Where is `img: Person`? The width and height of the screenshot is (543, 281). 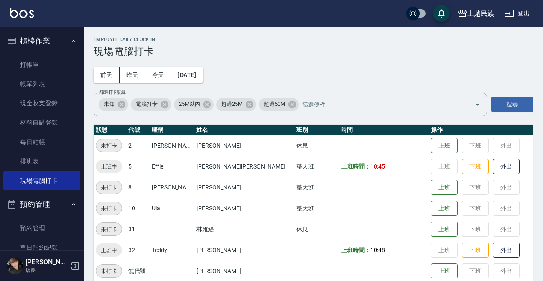 img: Person is located at coordinates (15, 266).